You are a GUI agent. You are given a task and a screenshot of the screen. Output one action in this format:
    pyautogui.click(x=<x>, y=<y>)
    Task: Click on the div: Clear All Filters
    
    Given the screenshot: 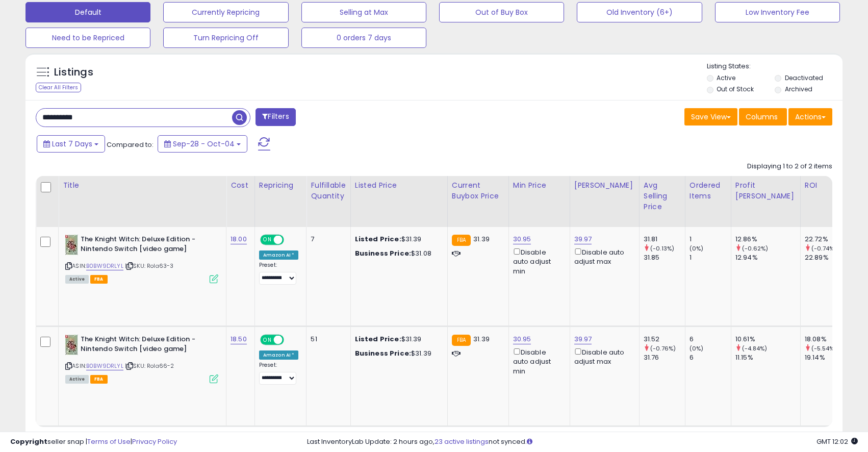 What is the action you would take?
    pyautogui.click(x=58, y=87)
    